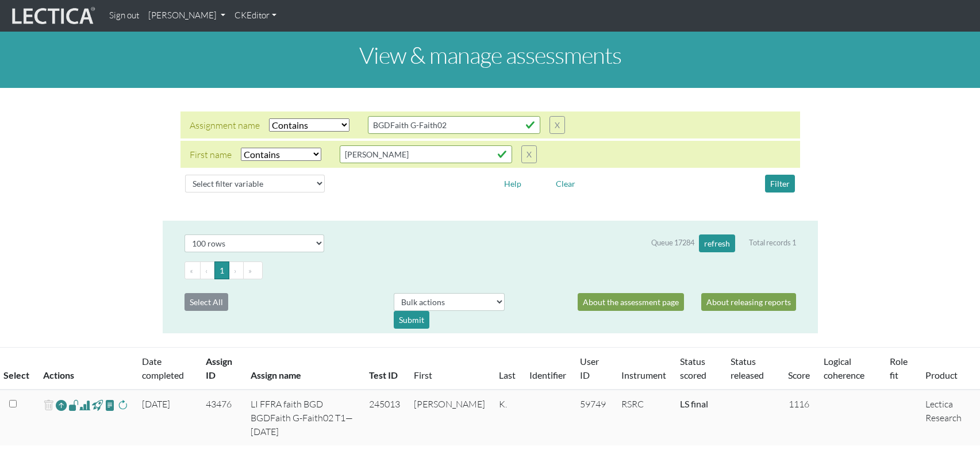 The width and height of the screenshot is (980, 458). I want to click on div: Assignment name, so click(225, 125).